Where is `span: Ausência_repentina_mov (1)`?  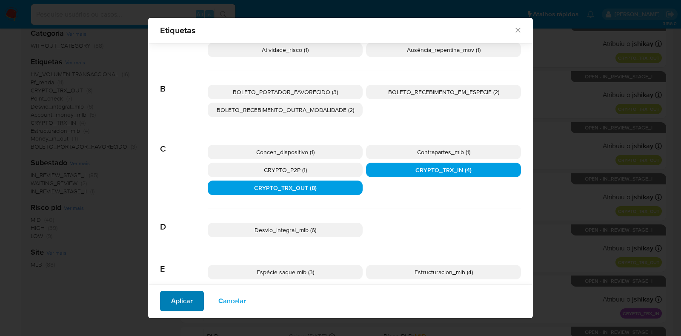
span: Ausência_repentina_mov (1) is located at coordinates (443, 50).